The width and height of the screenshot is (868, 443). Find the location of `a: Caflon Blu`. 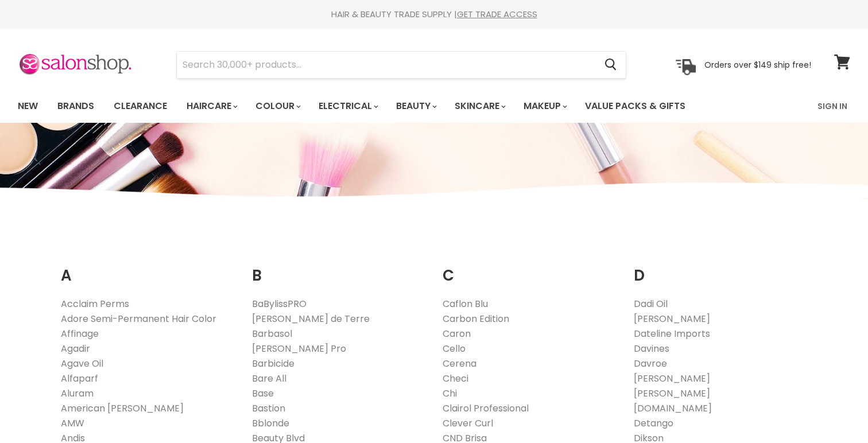

a: Caflon Blu is located at coordinates (465, 303).